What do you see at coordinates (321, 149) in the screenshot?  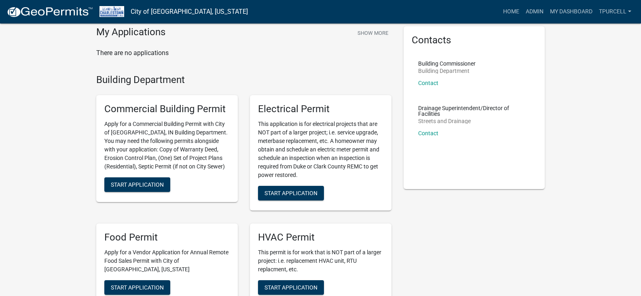 I see `p: This application is for electrical projects that are NOT part of a larger project; i.e. service u...` at bounding box center [321, 149].